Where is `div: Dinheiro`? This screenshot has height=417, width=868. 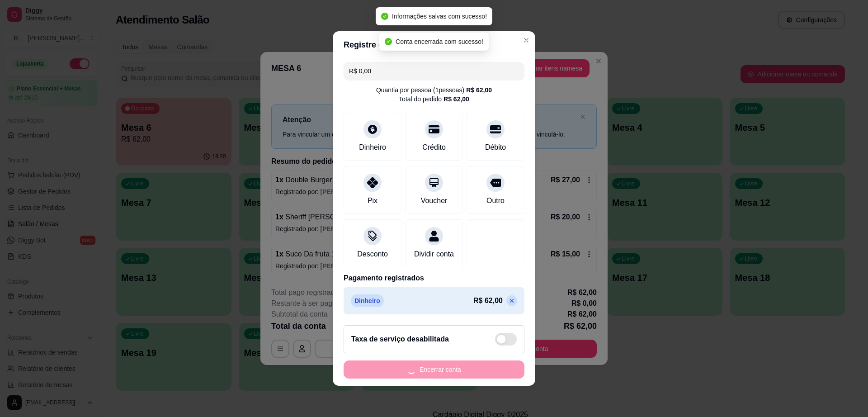 div: Dinheiro is located at coordinates (372, 147).